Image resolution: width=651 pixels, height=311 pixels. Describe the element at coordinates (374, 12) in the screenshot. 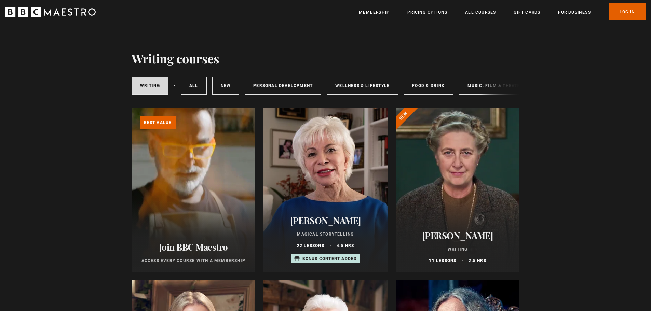

I see `a: Membership` at that location.